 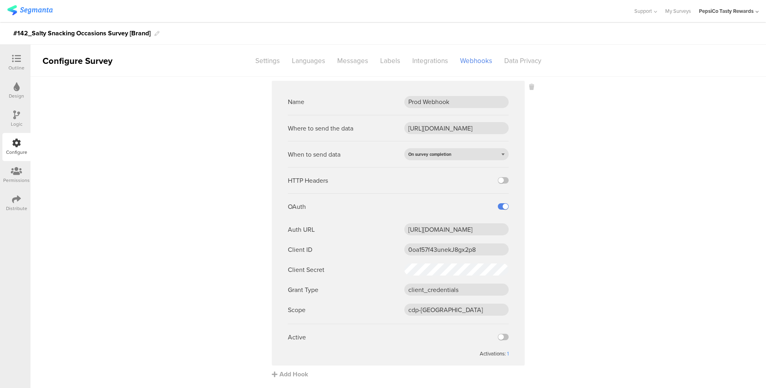 I want to click on div: Integrations, so click(x=430, y=61).